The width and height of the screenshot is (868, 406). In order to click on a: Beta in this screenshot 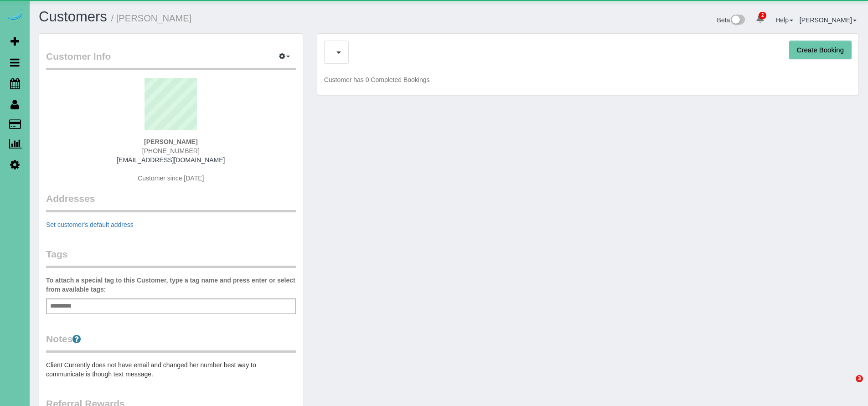, I will do `click(731, 20)`.